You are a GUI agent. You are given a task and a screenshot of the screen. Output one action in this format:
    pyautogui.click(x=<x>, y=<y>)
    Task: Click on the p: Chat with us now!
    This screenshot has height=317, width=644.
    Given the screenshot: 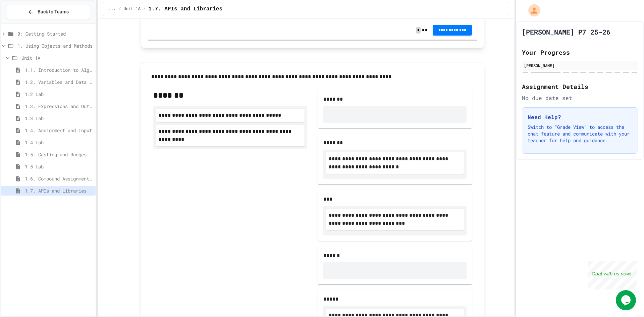 What is the action you would take?
    pyautogui.click(x=23, y=12)
    